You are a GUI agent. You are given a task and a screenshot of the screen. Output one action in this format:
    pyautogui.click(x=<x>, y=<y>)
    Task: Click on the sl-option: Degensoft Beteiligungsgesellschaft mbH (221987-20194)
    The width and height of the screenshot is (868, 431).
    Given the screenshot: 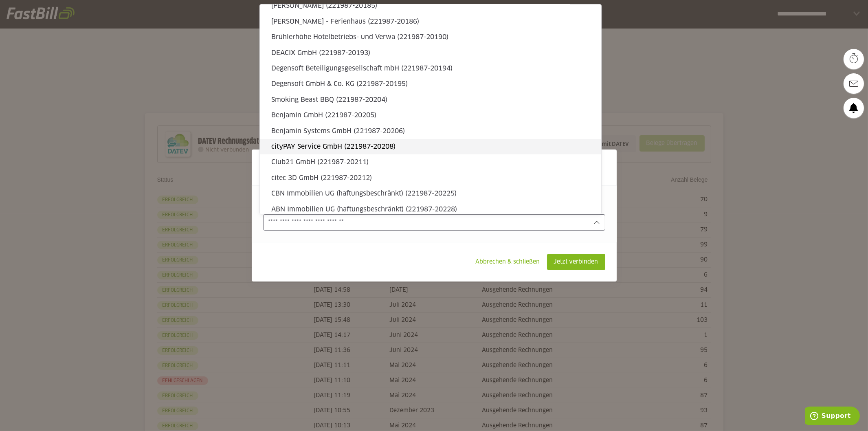 What is the action you would take?
    pyautogui.click(x=431, y=69)
    